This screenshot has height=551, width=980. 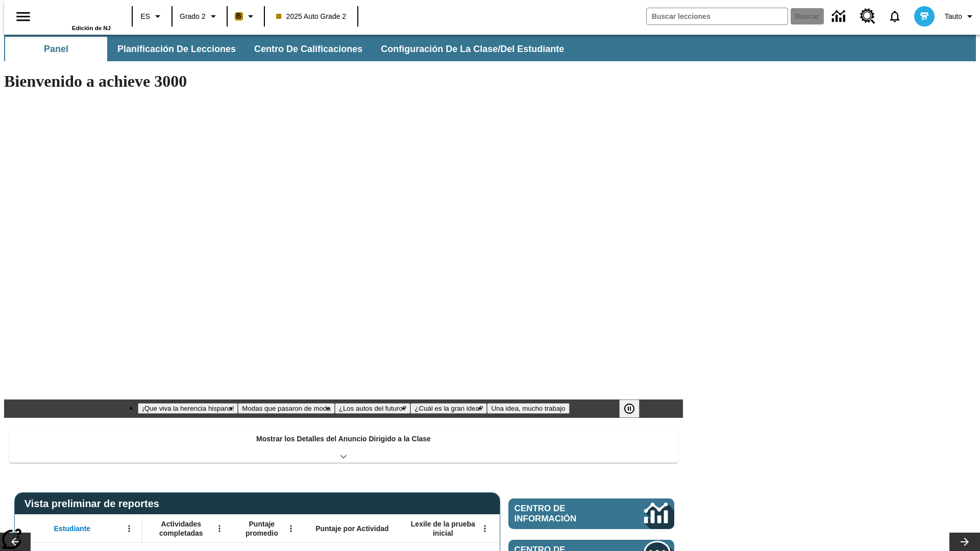 I want to click on span: Vista preliminar de reportes, so click(x=95, y=504).